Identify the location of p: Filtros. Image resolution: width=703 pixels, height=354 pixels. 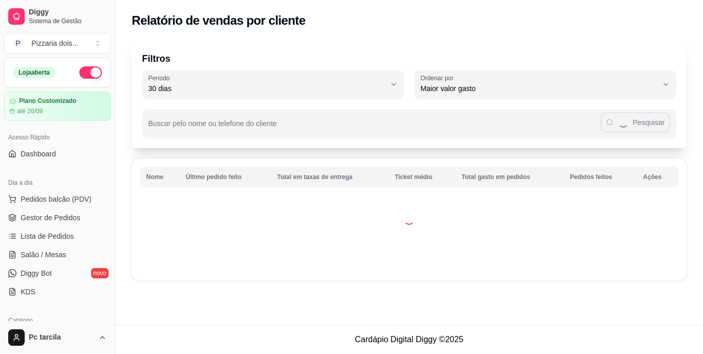
(409, 59).